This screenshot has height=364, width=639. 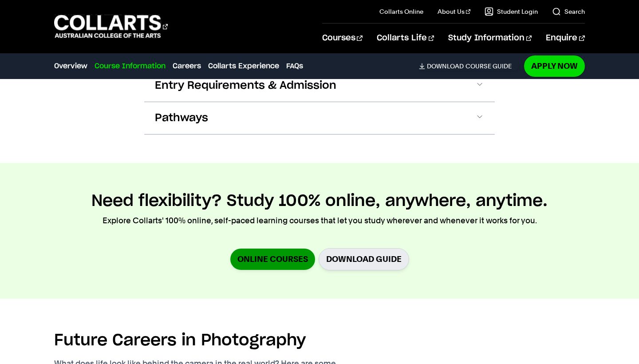 I want to click on a: Online Courses, so click(x=273, y=259).